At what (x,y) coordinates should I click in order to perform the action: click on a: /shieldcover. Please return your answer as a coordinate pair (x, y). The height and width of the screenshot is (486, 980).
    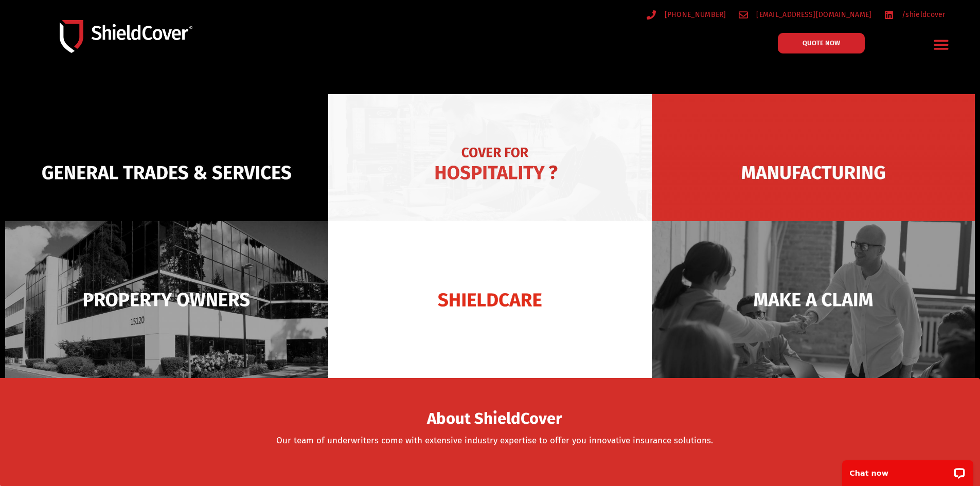
    Looking at the image, I should click on (915, 14).